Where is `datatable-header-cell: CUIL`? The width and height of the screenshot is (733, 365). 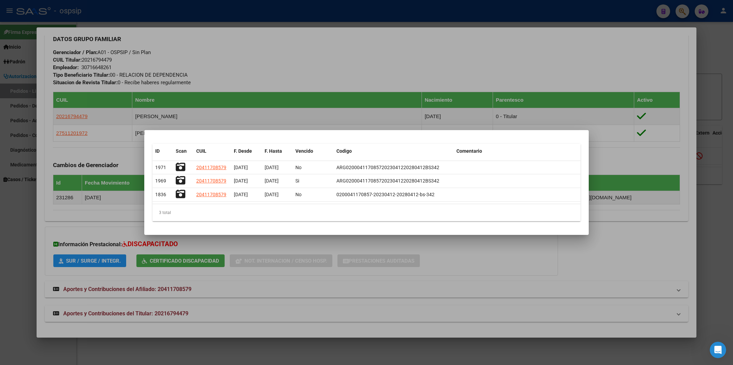
datatable-header-cell: CUIL is located at coordinates (212, 151).